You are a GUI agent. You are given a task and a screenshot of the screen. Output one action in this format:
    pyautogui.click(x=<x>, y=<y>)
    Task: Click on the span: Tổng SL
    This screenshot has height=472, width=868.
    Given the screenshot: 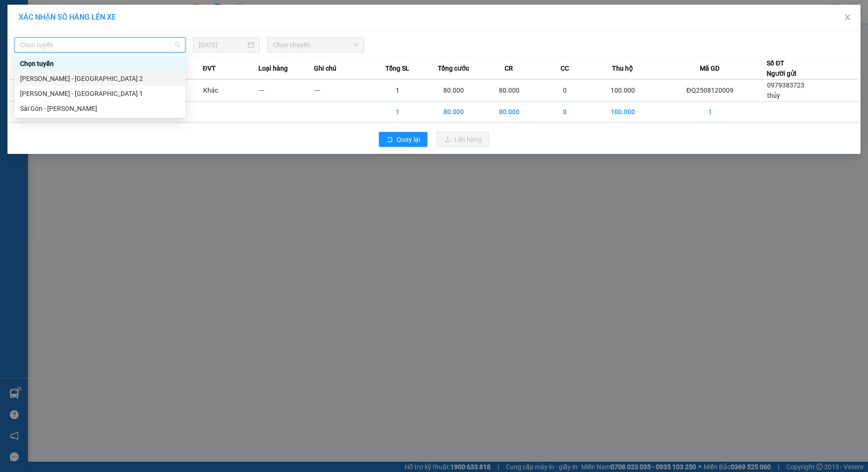 What is the action you would take?
    pyautogui.click(x=397, y=69)
    